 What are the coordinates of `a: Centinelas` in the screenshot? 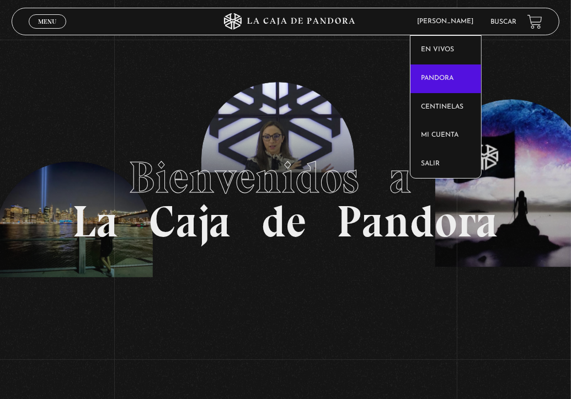 It's located at (446, 108).